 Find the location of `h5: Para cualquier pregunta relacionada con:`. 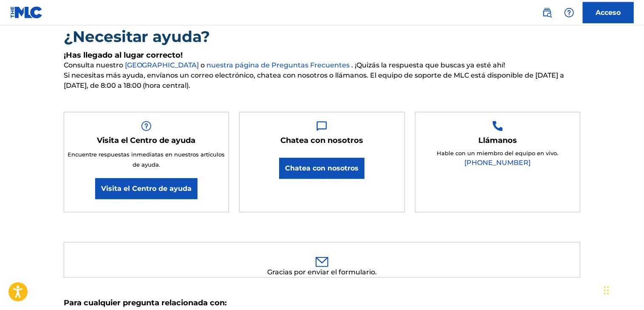

h5: Para cualquier pregunta relacionada con: is located at coordinates (322, 303).